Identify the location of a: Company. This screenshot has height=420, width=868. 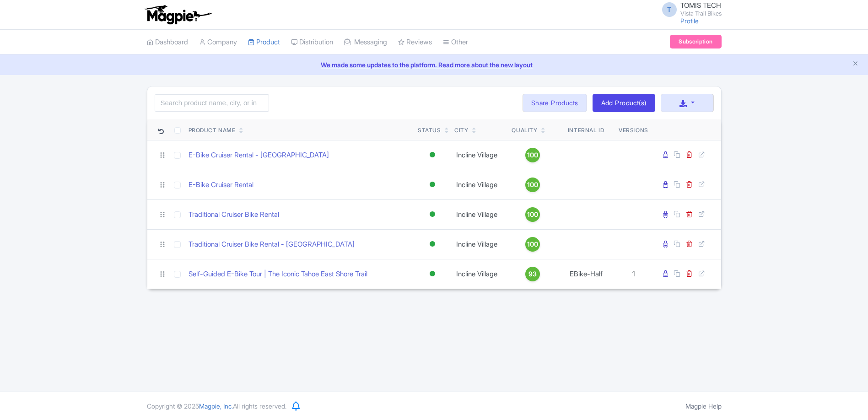
(218, 42).